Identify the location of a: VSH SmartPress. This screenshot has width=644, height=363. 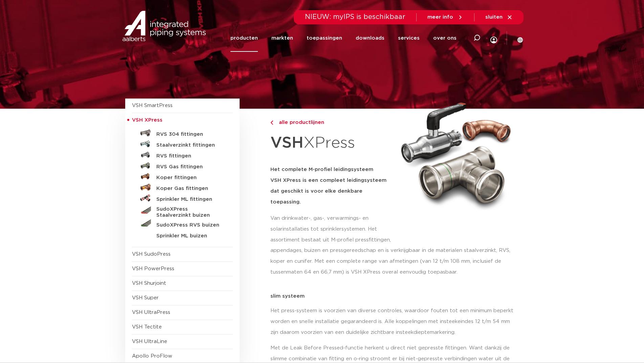
(152, 105).